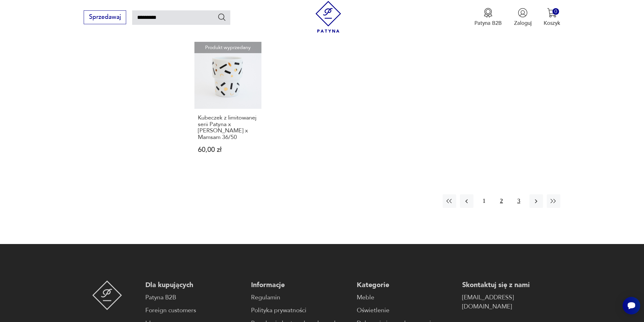 This screenshot has height=322, width=644. I want to click on a: Meble, so click(406, 297).